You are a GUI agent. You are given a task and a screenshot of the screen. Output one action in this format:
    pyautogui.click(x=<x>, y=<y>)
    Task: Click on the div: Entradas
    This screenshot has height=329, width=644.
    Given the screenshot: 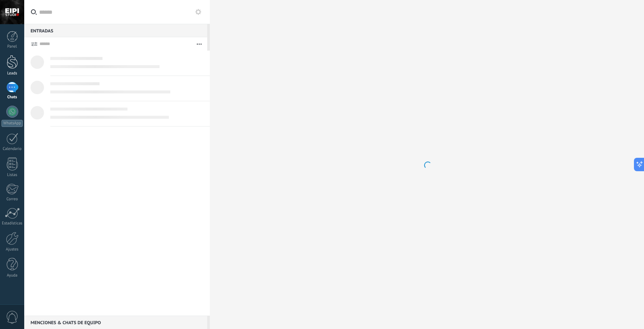 What is the action you would take?
    pyautogui.click(x=116, y=31)
    